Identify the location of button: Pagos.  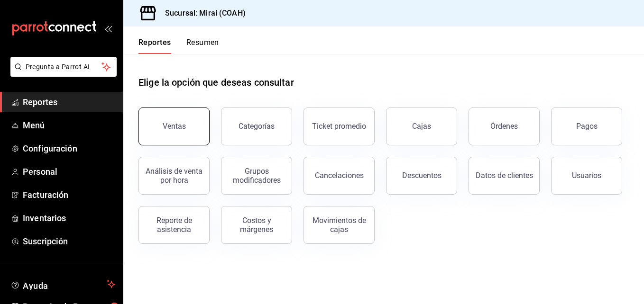
(587, 126).